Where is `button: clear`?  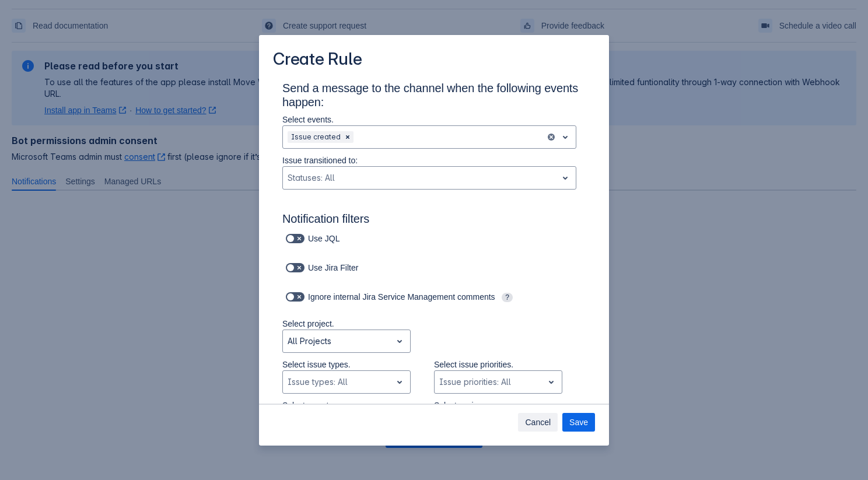 button: clear is located at coordinates (551, 137).